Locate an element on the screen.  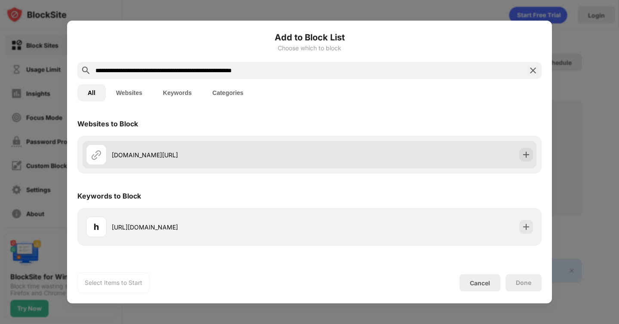
div: Done is located at coordinates (523, 283).